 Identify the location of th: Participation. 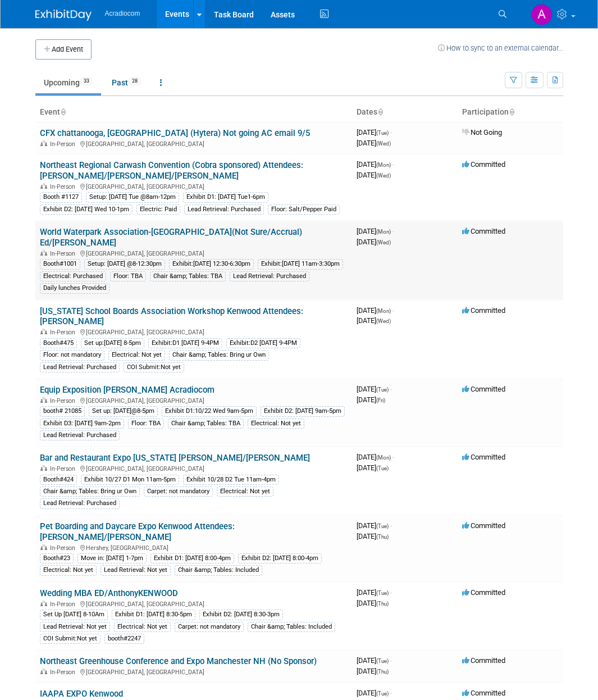
(510, 112).